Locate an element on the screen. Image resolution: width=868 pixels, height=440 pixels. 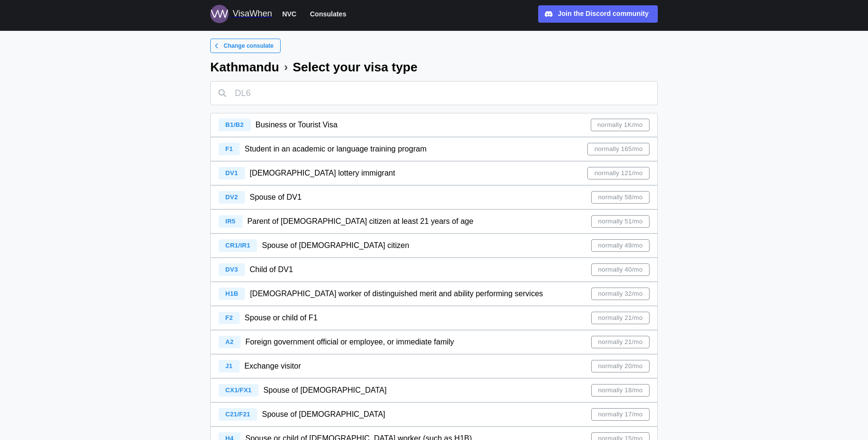
span: normally 18/mo is located at coordinates (620, 390).